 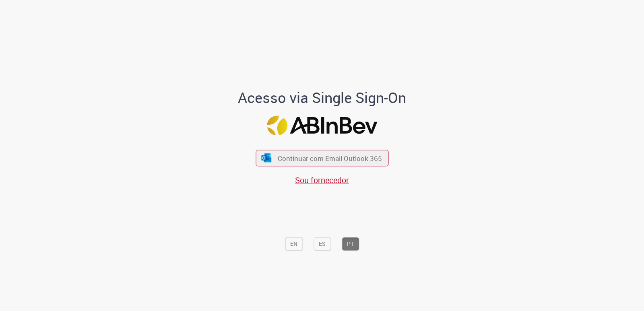 I want to click on span: Continuar com Email Outlook 365, so click(x=330, y=159).